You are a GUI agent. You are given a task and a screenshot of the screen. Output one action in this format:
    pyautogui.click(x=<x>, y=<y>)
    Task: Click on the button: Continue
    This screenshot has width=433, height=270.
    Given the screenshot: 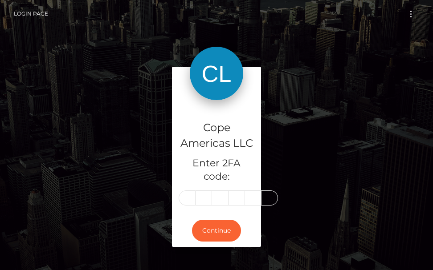 What is the action you would take?
    pyautogui.click(x=216, y=231)
    